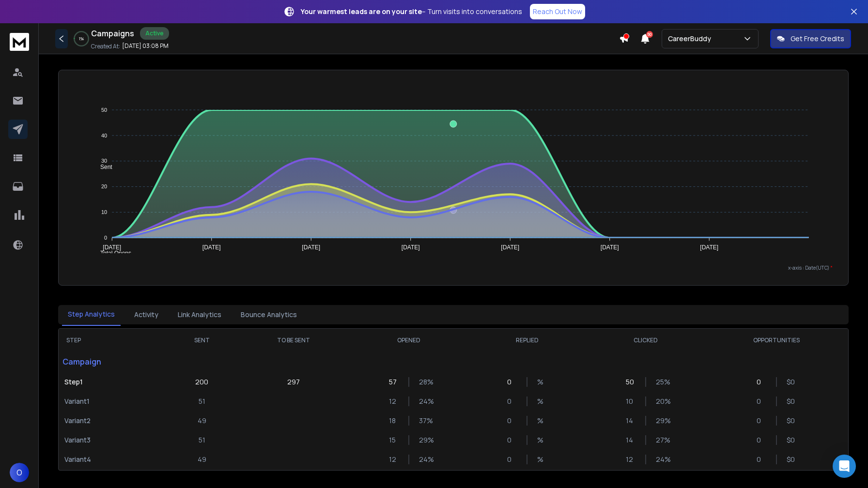  I want to click on p: 50, so click(631, 382).